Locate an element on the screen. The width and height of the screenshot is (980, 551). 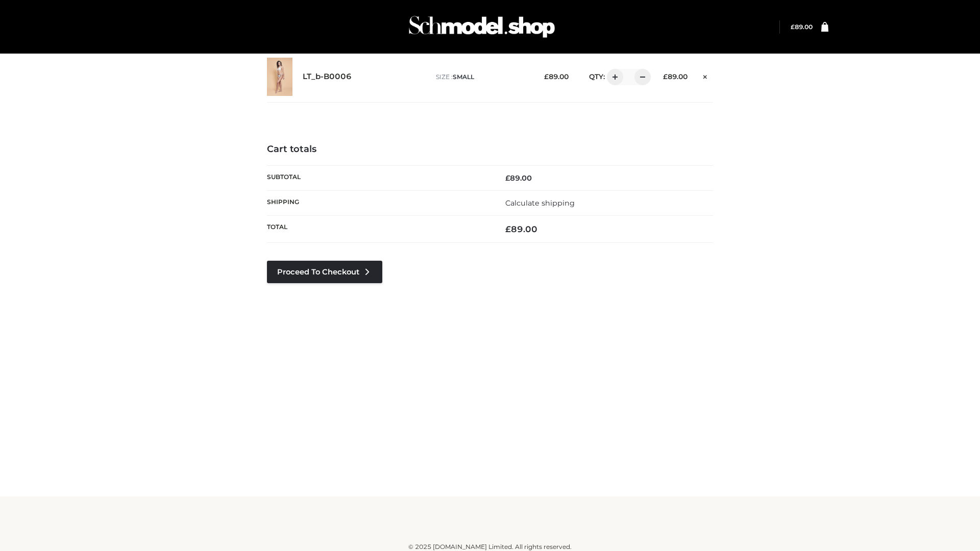
p: size : is located at coordinates (482, 77).